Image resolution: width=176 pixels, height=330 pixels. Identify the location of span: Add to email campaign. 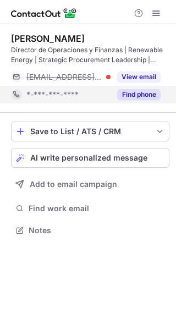
(73, 184).